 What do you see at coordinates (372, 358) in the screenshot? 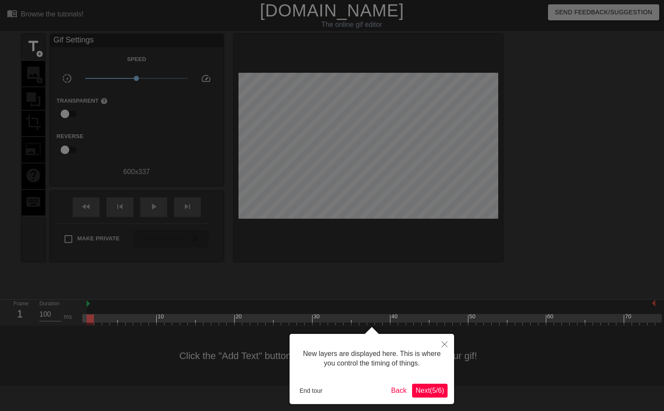
I see `div: New layers are displayed here. This is where you control the timing of things.` at bounding box center [372, 358].